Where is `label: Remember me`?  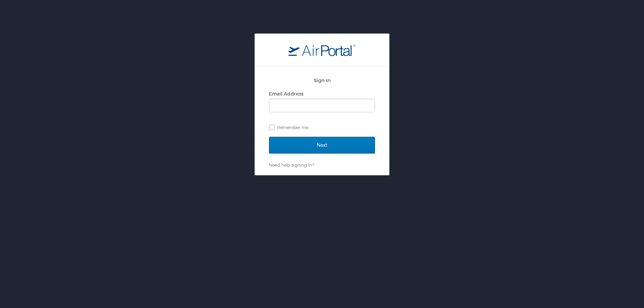 label: Remember me is located at coordinates (322, 127).